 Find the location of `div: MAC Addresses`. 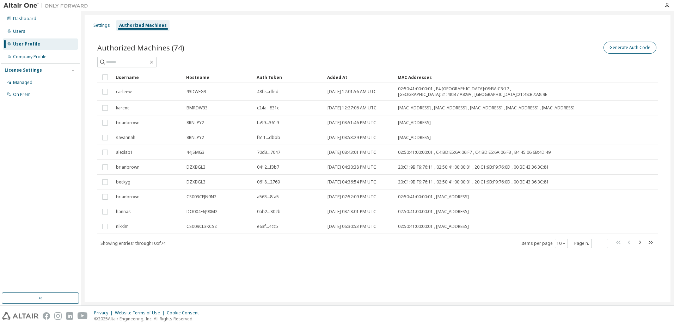

div: MAC Addresses is located at coordinates (491, 77).